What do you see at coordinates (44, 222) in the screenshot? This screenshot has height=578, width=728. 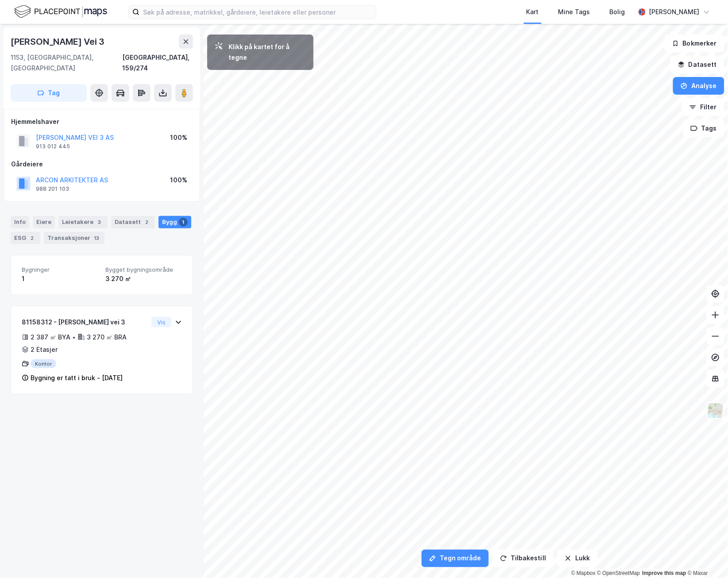 I see `div: Eiere` at bounding box center [44, 222].